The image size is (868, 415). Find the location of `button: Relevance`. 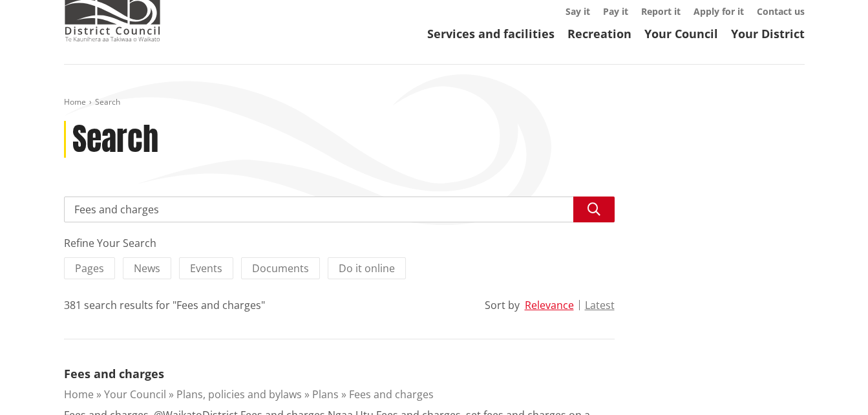

button: Relevance is located at coordinates (549, 305).